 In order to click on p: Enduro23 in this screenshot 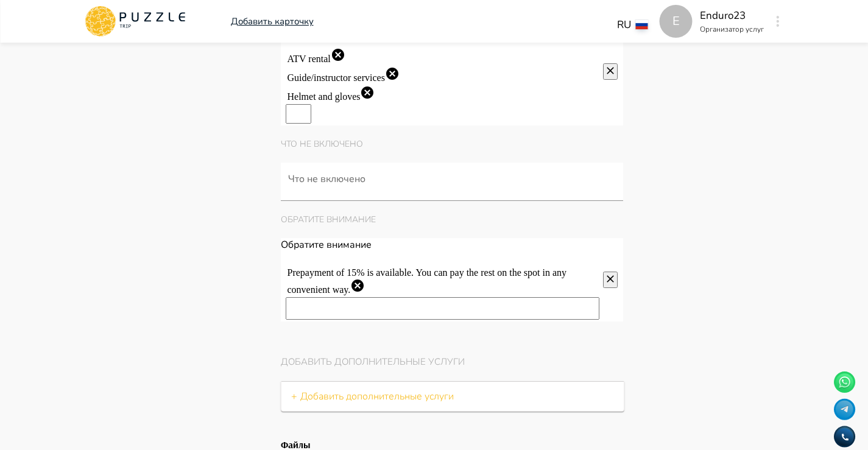, I will do `click(732, 16)`.